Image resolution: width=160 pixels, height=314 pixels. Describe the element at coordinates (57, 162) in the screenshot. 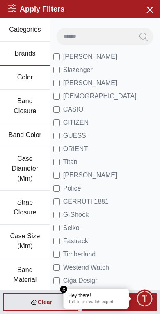

I see `input: Titan` at that location.